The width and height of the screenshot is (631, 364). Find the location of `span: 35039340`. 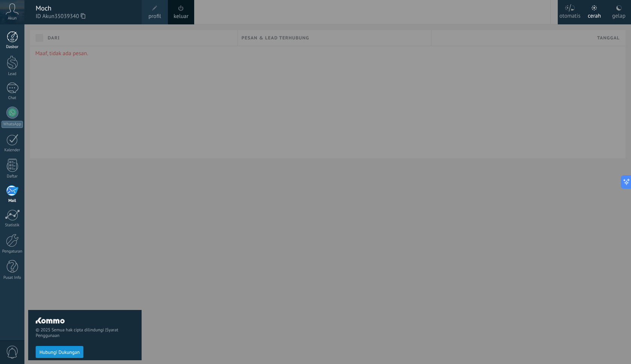

span: 35039340 is located at coordinates (70, 16).